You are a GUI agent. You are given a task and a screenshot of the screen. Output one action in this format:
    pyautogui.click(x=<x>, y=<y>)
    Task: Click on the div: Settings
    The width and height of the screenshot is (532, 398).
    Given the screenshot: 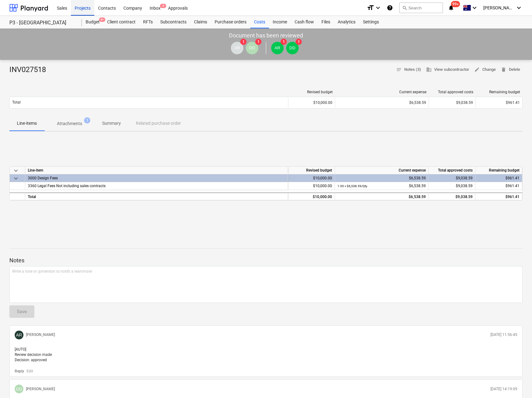 What is the action you would take?
    pyautogui.click(x=371, y=22)
    